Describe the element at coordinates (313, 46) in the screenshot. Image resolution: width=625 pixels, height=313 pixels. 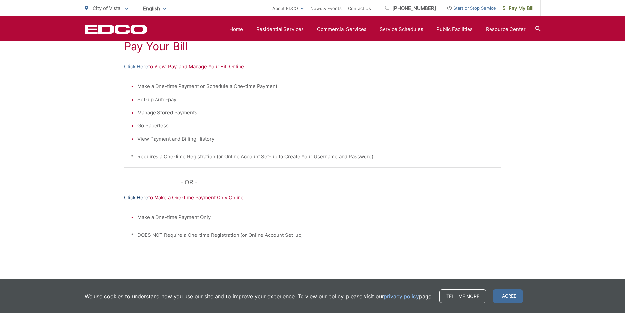
I see `h1: Pay Your Bill` at that location.